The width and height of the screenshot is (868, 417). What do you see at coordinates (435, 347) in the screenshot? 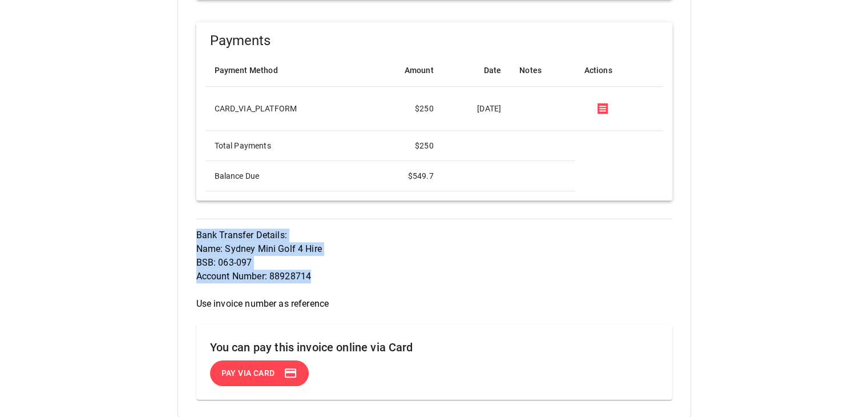
I see `h6: You can pay this invoice online via Card` at bounding box center [435, 347].